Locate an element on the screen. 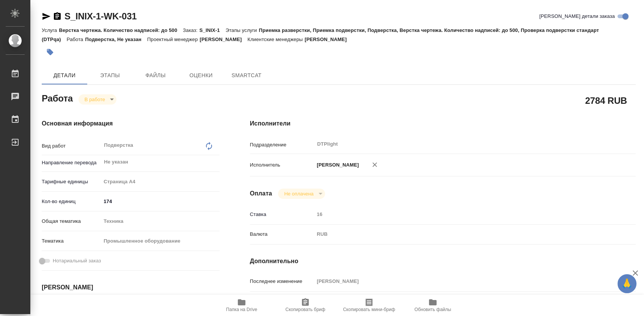 Image resolution: width=644 pixels, height=316 pixels. input: ✎ Введи что-нибудь is located at coordinates (160, 201).